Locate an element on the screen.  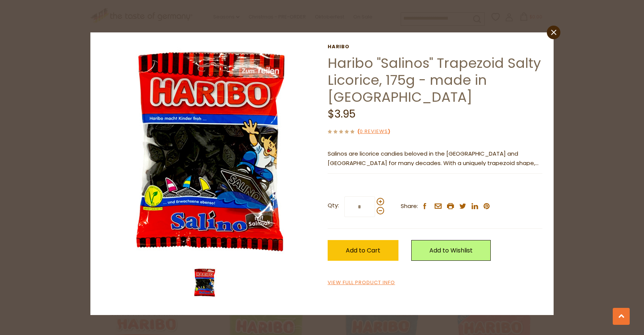
input: Qty: is located at coordinates (360, 207).